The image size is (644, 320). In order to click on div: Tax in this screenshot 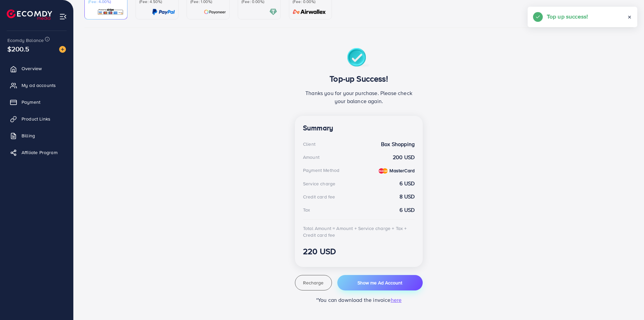, I will do `click(306, 210)`.